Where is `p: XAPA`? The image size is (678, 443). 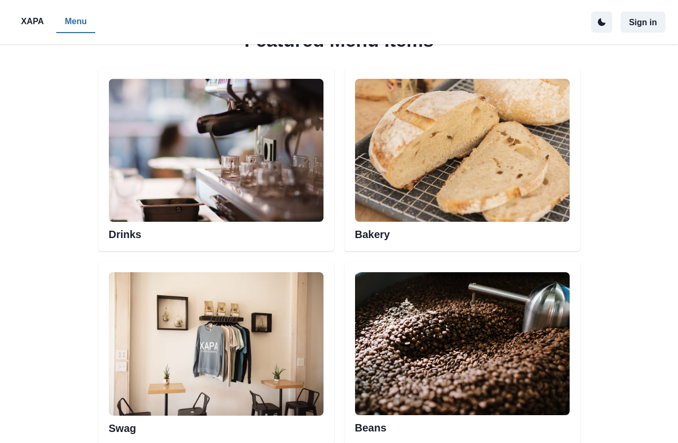 p: XAPA is located at coordinates (32, 22).